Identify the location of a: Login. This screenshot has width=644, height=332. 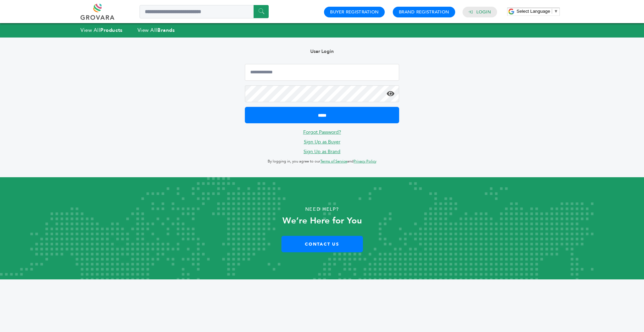
(483, 12).